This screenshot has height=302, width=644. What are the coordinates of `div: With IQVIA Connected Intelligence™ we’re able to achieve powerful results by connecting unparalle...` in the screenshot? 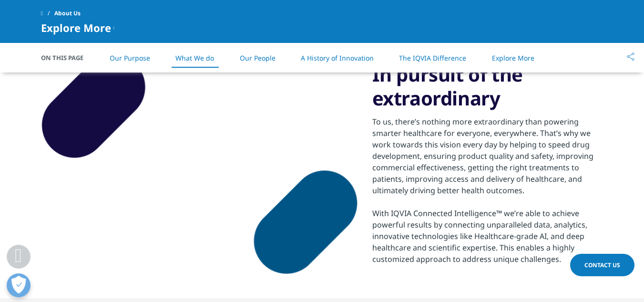 It's located at (488, 236).